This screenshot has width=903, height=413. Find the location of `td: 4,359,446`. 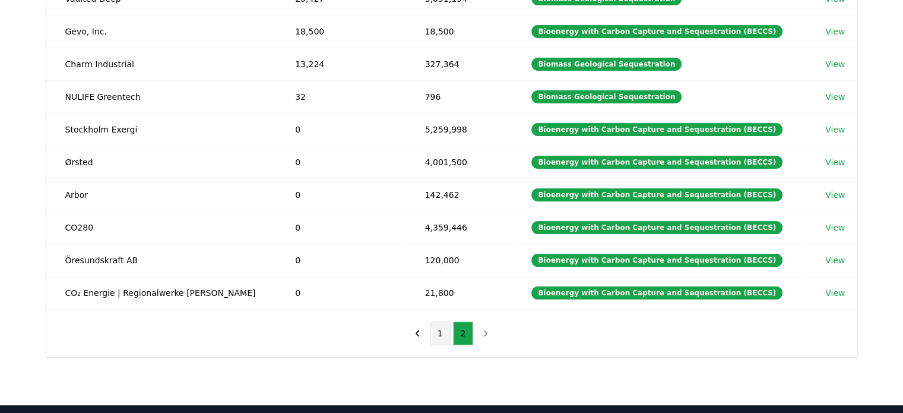

td: 4,359,446 is located at coordinates (460, 227).